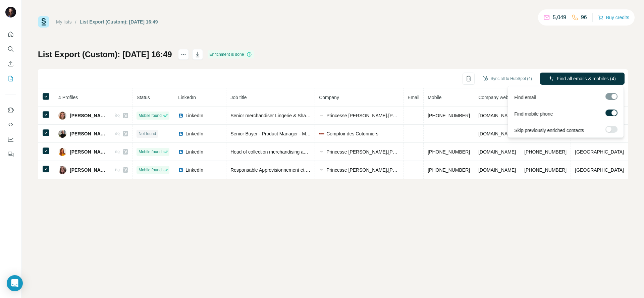  What do you see at coordinates (559, 17) in the screenshot?
I see `p: 5,049` at bounding box center [559, 17].